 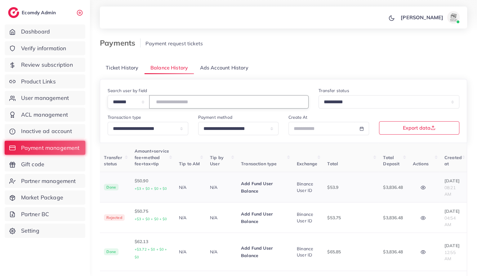 I want to click on p: $62.13, so click(x=152, y=250).